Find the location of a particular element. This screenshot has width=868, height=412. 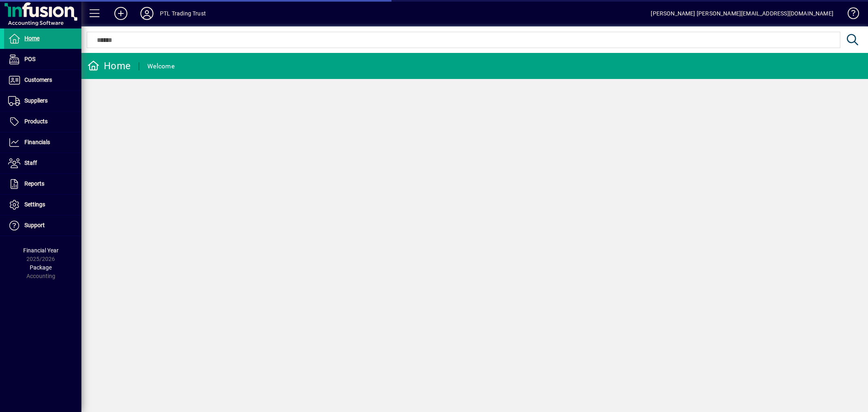

div: Welcome is located at coordinates (161, 66).